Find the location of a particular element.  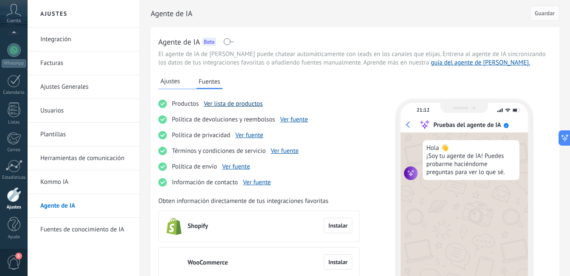

div: WhatsApp is located at coordinates (14, 63).